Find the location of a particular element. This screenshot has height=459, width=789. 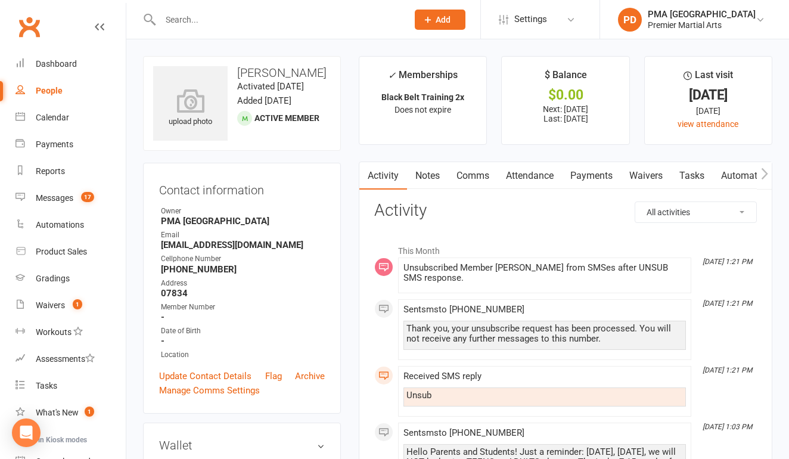

input: Search... is located at coordinates (278, 20).